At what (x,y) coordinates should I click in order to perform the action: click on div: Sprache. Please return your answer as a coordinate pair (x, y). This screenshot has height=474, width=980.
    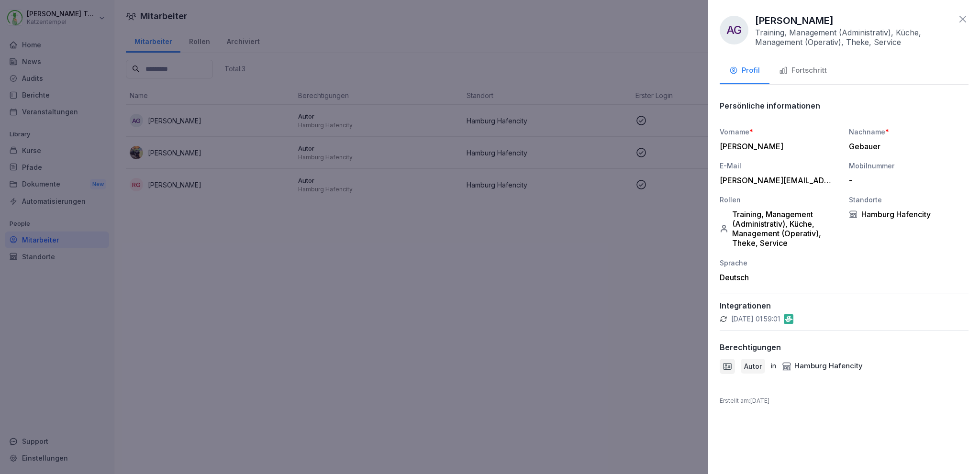
    Looking at the image, I should click on (780, 263).